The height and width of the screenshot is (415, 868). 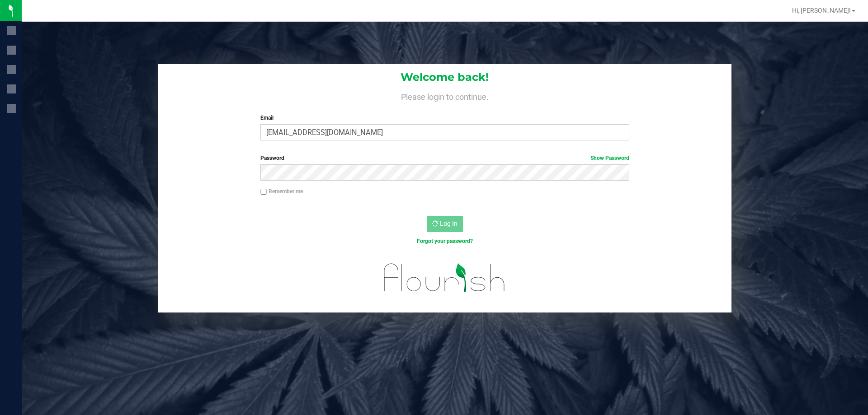 What do you see at coordinates (445, 77) in the screenshot?
I see `h1: Welcome back!` at bounding box center [445, 77].